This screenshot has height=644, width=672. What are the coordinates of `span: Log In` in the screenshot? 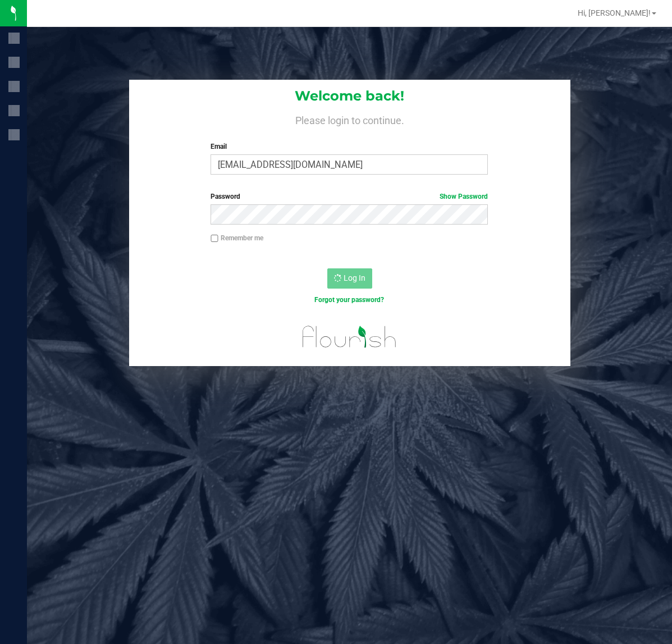 It's located at (354, 278).